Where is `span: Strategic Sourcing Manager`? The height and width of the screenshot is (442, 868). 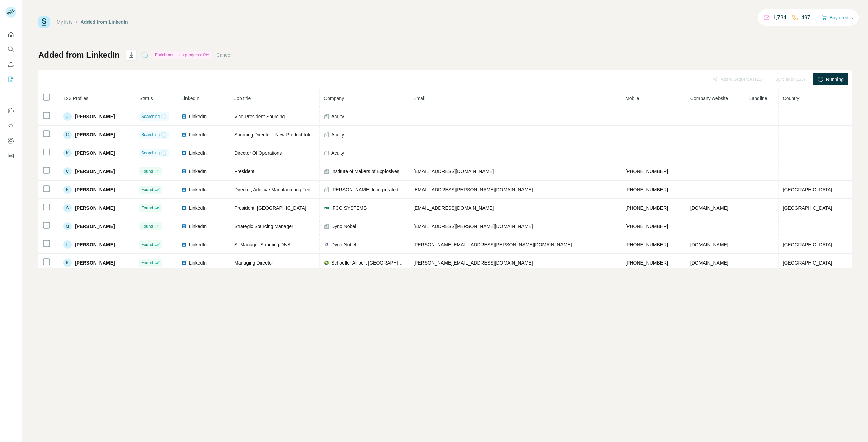
span: Strategic Sourcing Manager is located at coordinates (264, 226).